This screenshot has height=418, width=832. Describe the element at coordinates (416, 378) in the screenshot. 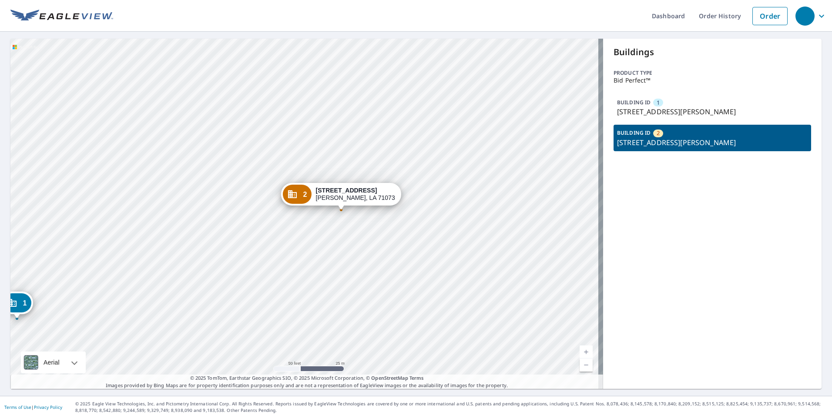

I see `a: Terms` at that location.